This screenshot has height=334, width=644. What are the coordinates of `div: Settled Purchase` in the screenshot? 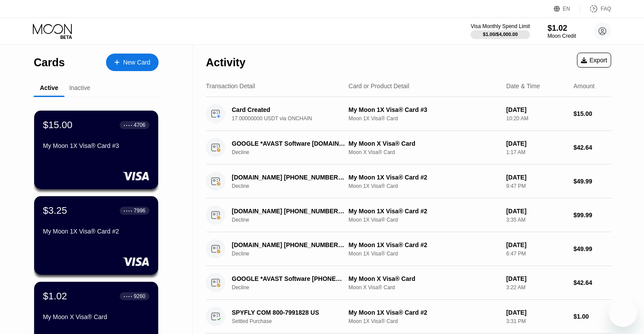 It's located at (293, 321).